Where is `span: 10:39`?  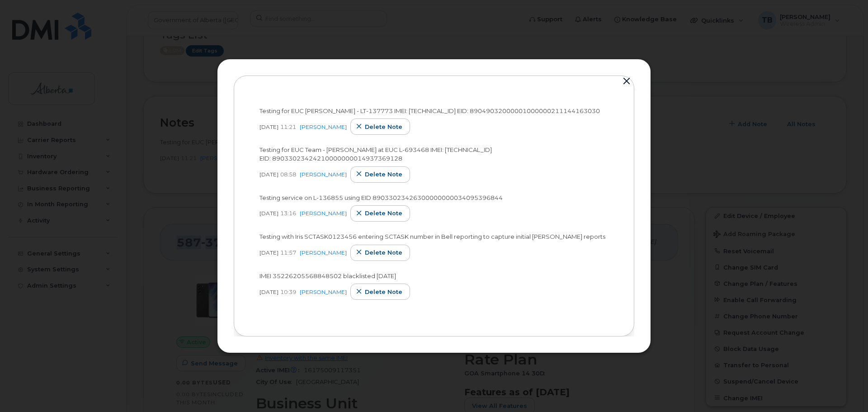 span: 10:39 is located at coordinates (288, 292).